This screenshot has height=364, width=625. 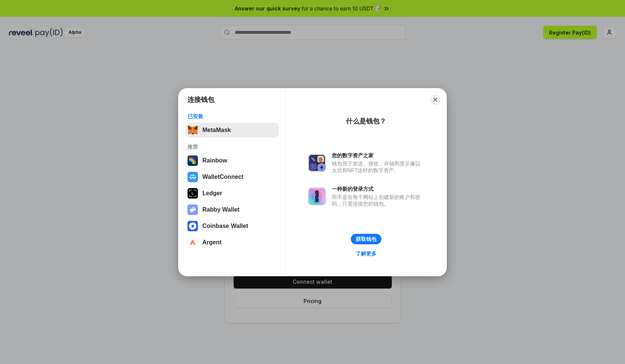 What do you see at coordinates (232, 177) in the screenshot?
I see `button: WalletConnect` at bounding box center [232, 177].